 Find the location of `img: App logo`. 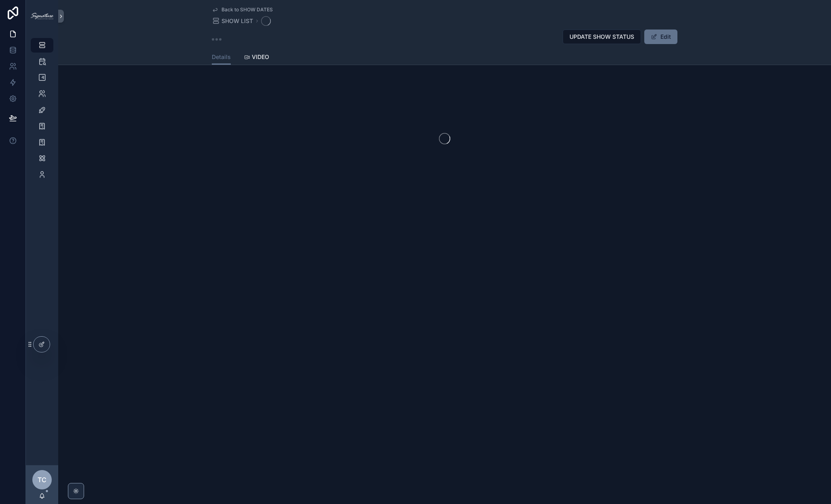

img: App logo is located at coordinates (42, 16).